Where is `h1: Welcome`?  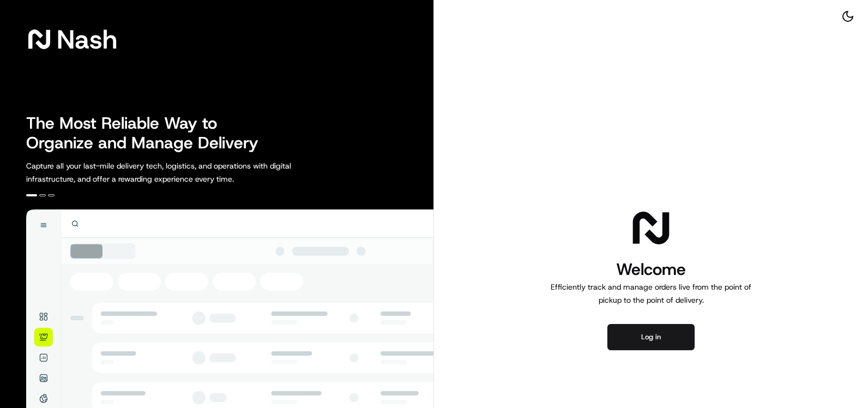 h1: Welcome is located at coordinates (651, 269).